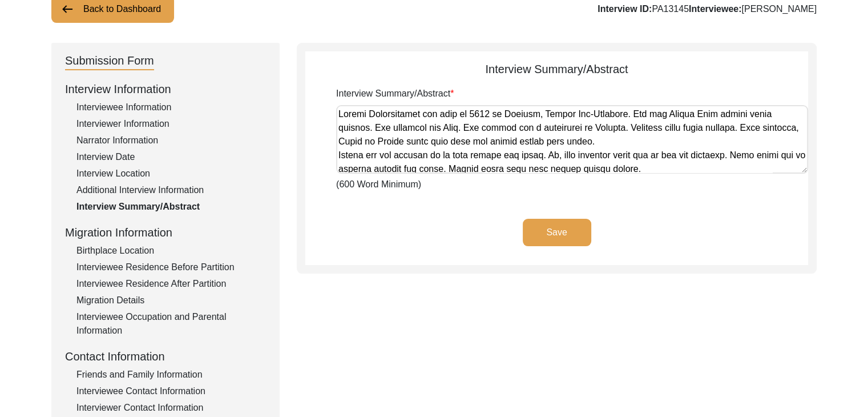 Image resolution: width=868 pixels, height=417 pixels. I want to click on div: Narrator Information, so click(171, 140).